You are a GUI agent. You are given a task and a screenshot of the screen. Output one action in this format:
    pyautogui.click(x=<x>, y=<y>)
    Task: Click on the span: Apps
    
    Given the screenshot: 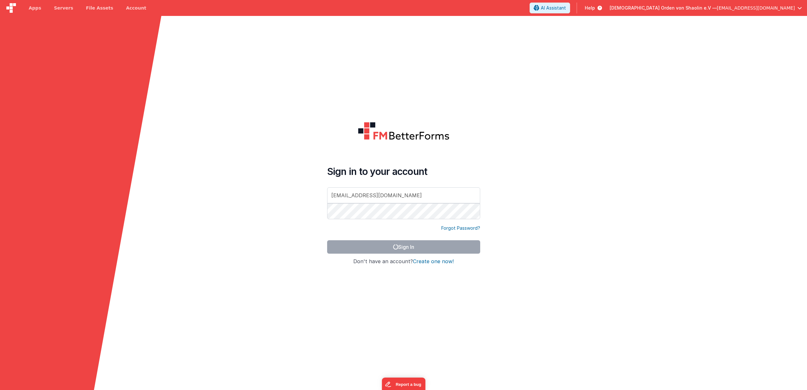 What is the action you would take?
    pyautogui.click(x=35, y=8)
    